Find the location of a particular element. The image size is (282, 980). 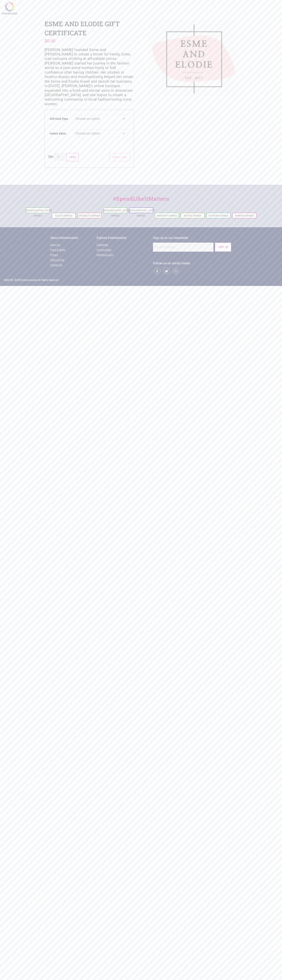

label: Gift Card Type is located at coordinates (59, 119).